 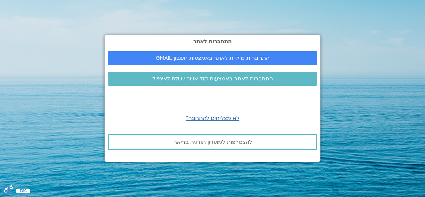 What do you see at coordinates (212, 118) in the screenshot?
I see `a: לא מצליחים להתחבר?` at bounding box center [212, 118].